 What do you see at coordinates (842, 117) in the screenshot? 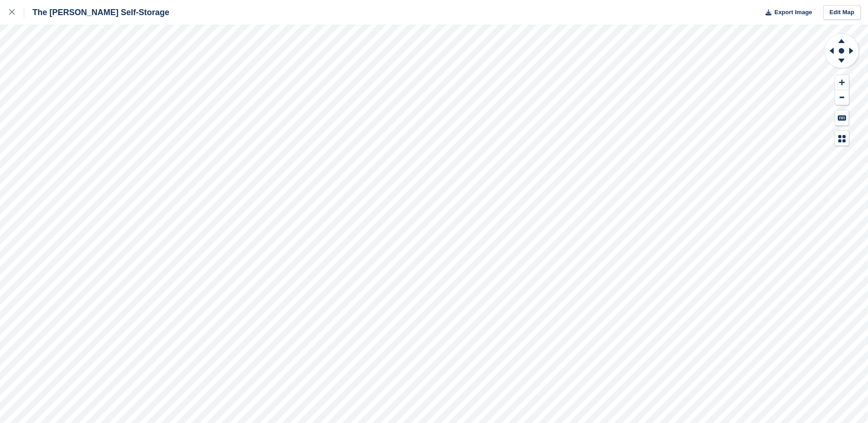
I see `button: Keyboard Shortcuts` at bounding box center [842, 117].